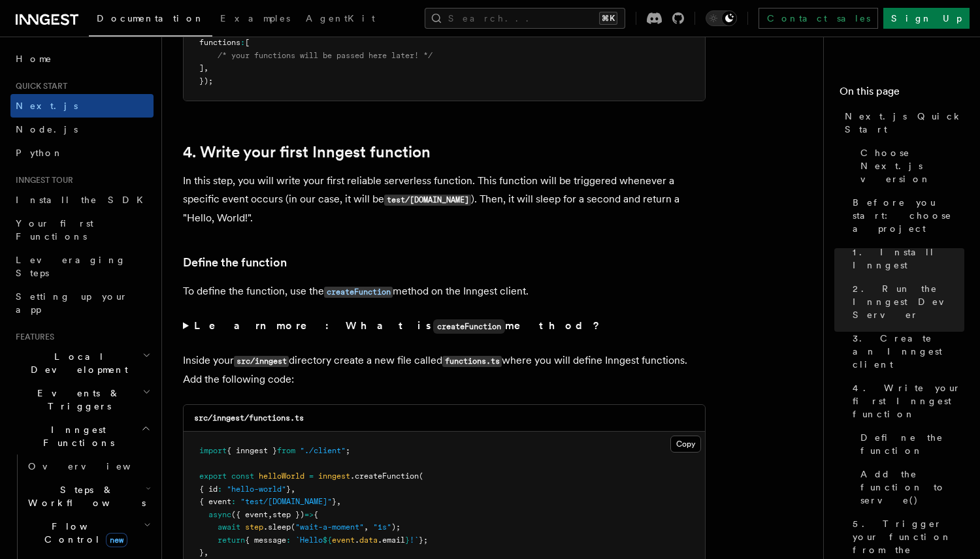 Image resolution: width=980 pixels, height=559 pixels. Describe the element at coordinates (309, 540) in the screenshot. I see `span: `Hello` at that location.